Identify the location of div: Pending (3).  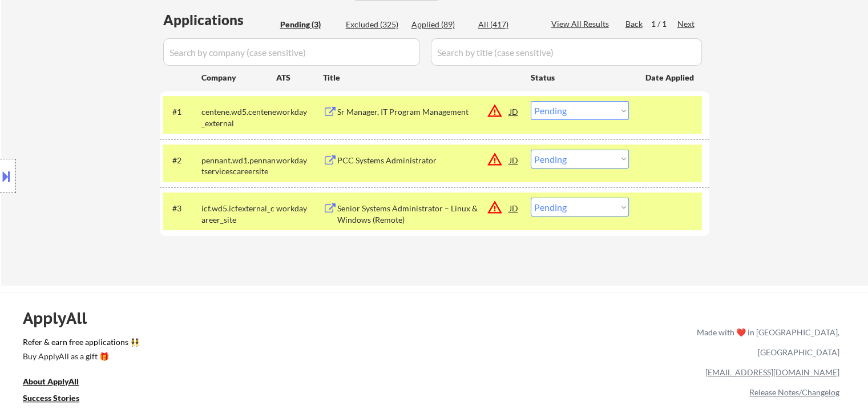
(309, 24).